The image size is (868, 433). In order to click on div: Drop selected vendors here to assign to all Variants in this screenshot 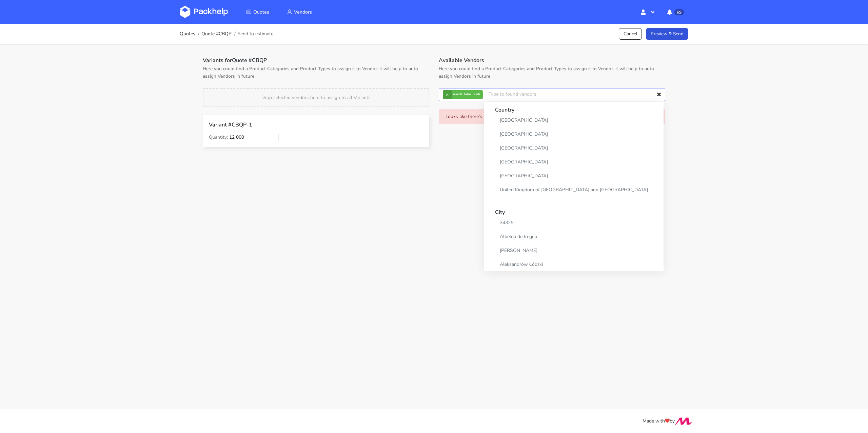, I will do `click(316, 98)`.